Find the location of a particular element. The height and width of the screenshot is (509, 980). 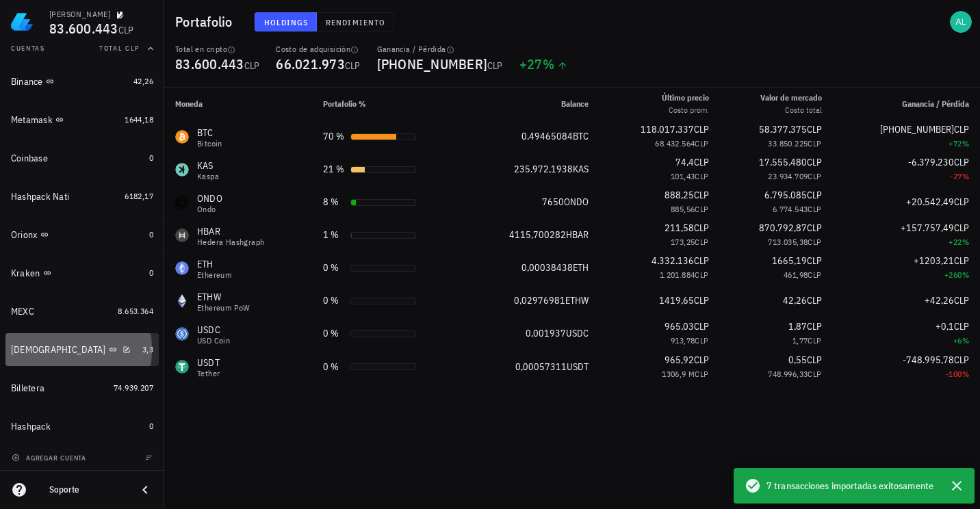

span: 965,03 is located at coordinates (679, 326).